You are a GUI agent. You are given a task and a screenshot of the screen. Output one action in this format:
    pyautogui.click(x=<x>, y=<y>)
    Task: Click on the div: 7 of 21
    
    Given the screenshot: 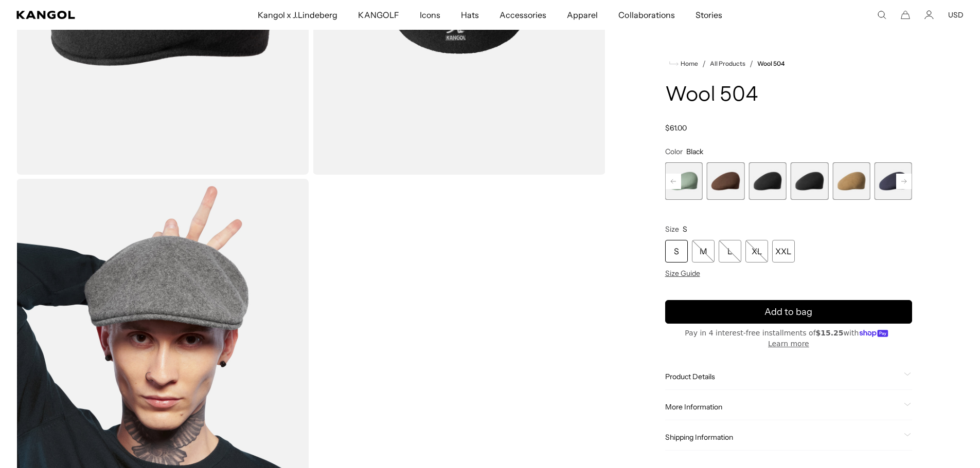 What is the action you would take?
    pyautogui.click(x=683, y=181)
    